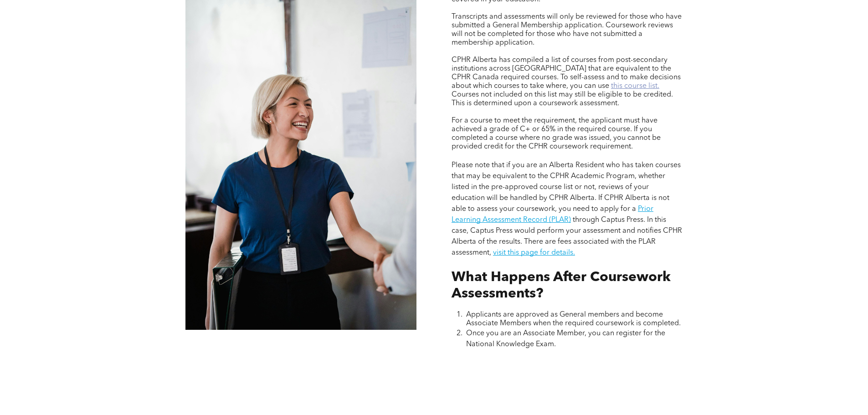 Image resolution: width=868 pixels, height=415 pixels. Describe the element at coordinates (534, 253) in the screenshot. I see `a: visit this page for details.` at that location.